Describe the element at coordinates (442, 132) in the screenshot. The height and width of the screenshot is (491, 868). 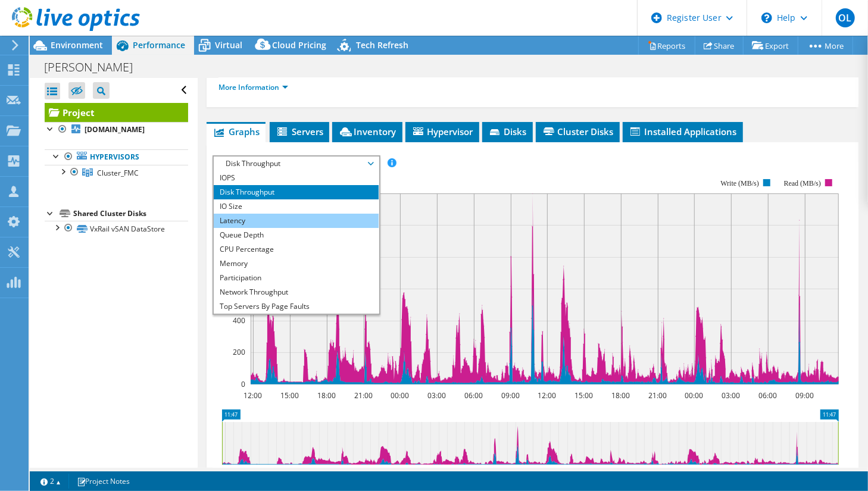
I see `span: Hypervisor` at that location.